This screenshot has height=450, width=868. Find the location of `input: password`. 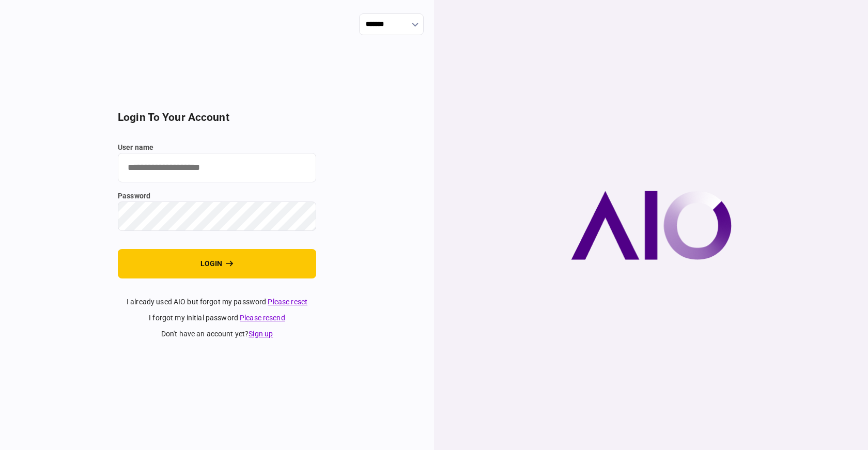

input: password is located at coordinates (217, 216).